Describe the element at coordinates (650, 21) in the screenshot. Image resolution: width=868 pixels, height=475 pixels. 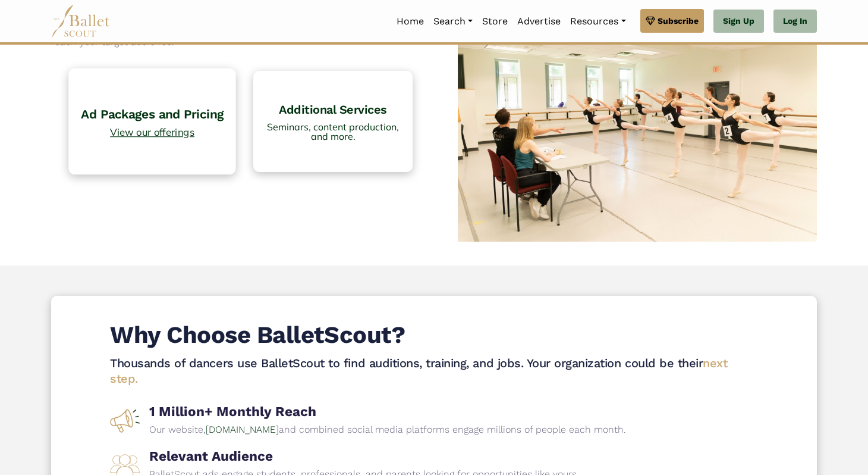
I see `img: gem.svg` at that location.